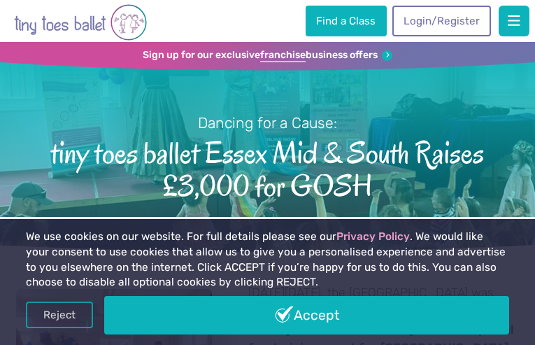 The width and height of the screenshot is (535, 345). What do you see at coordinates (267, 259) in the screenshot?
I see `p: We use cookies on our website. For full details please see our . We would like your consent to us...` at bounding box center [267, 259].